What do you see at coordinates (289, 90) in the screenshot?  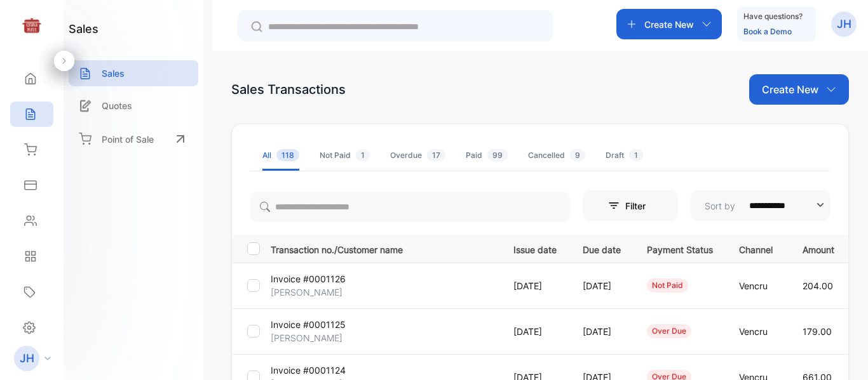 I see `div: Sales Transactions` at bounding box center [289, 90].